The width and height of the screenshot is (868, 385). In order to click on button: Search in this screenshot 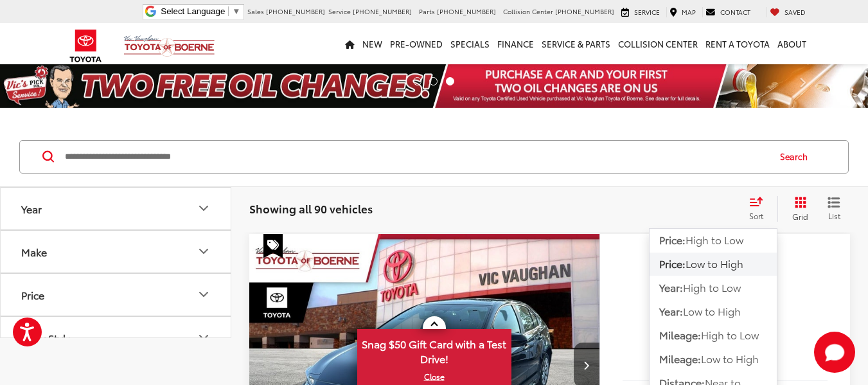, I will do `click(797, 157)`.